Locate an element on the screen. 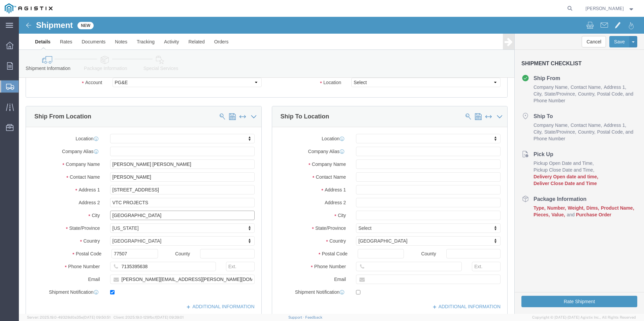  a: Support is located at coordinates (296, 317).